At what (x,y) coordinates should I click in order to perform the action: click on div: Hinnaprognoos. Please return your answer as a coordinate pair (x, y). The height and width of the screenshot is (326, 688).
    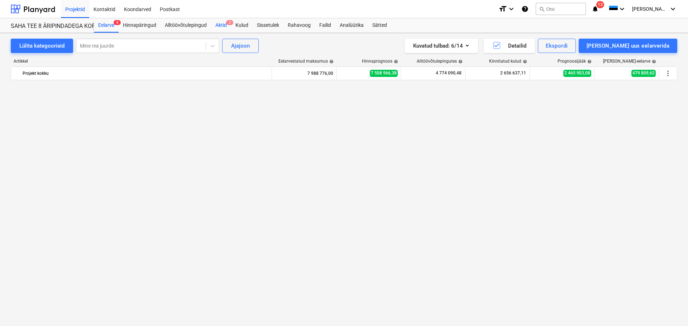
    Looking at the image, I should click on (380, 61).